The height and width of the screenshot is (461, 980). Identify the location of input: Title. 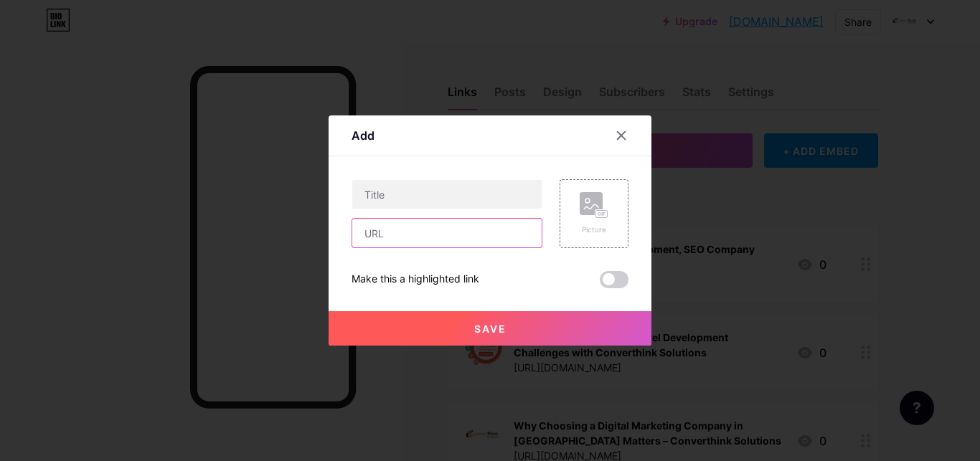
(447, 194).